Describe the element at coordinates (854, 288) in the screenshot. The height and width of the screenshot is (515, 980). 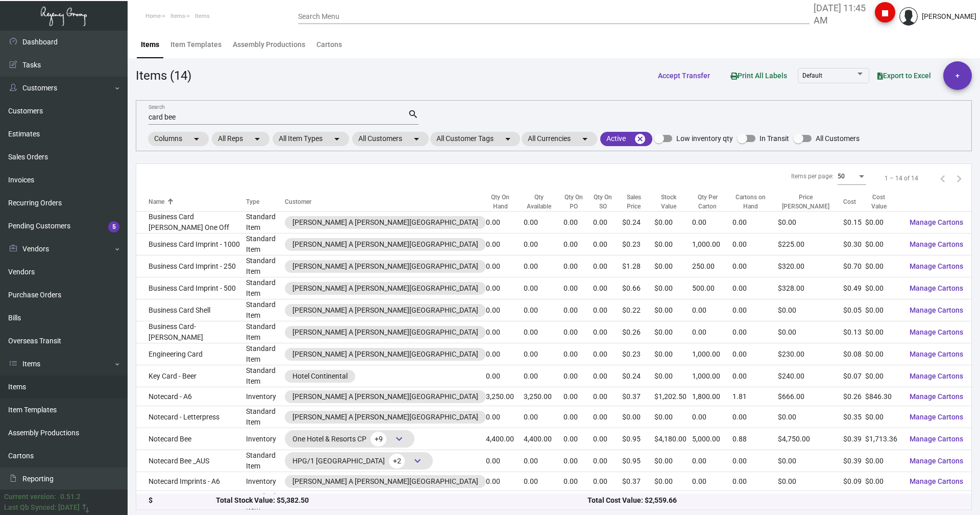
I see `td: $0.49` at that location.